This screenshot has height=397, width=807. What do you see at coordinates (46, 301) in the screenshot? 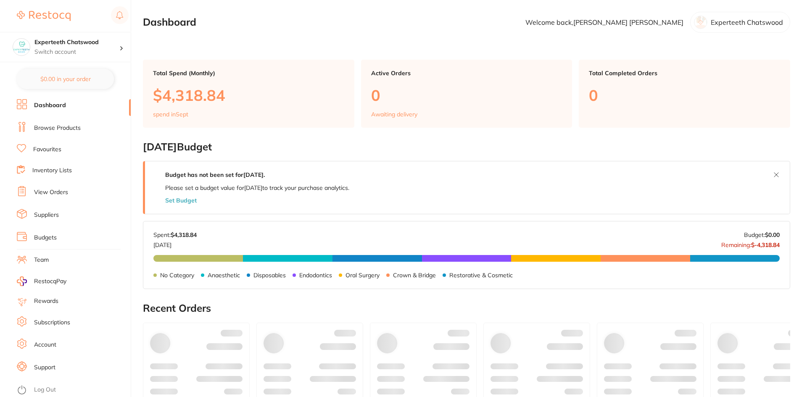
I see `a: Rewards` at bounding box center [46, 301].